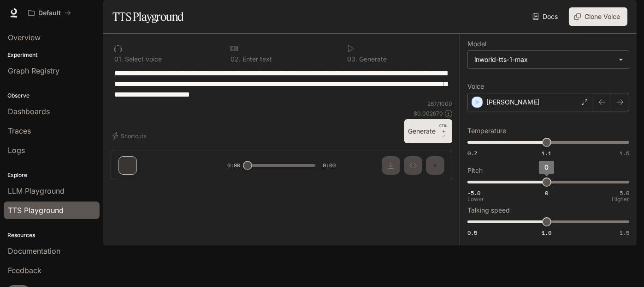 This screenshot has width=644, height=287. What do you see at coordinates (546, 16) in the screenshot?
I see `a: Docs` at bounding box center [546, 16].